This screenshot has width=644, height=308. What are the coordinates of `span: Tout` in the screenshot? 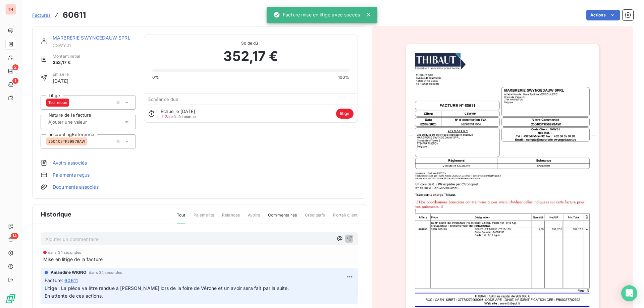 It's located at (181, 218).